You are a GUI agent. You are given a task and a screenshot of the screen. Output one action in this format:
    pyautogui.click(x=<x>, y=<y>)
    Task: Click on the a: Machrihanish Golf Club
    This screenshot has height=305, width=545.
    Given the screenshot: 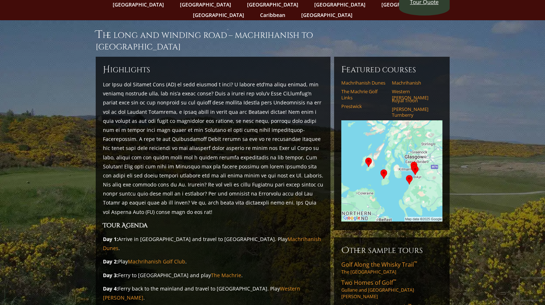 What is the action you would take?
    pyautogui.click(x=156, y=261)
    